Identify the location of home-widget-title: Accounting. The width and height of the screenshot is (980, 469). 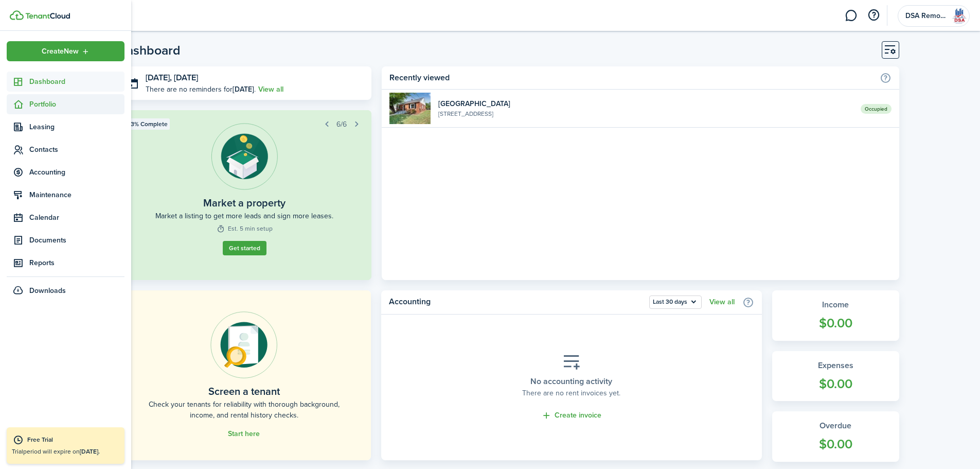
(516, 302).